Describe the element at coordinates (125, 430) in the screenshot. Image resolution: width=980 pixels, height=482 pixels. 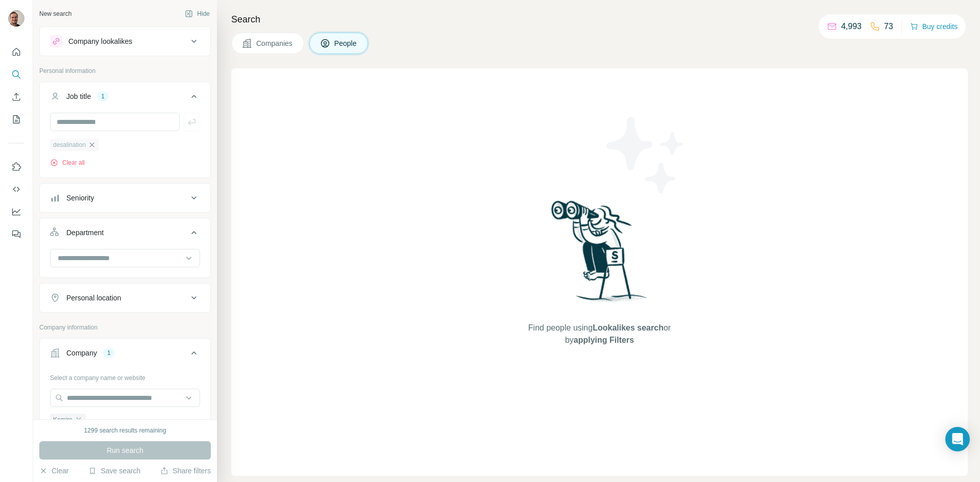
I see `div: 1299 search results remaining` at that location.